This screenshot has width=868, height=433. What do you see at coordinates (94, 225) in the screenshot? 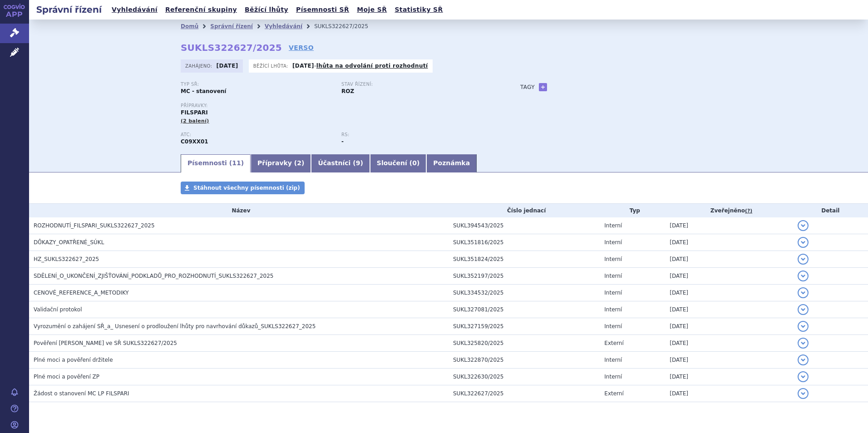
I see `span: ROZHODNUTÍ_FILSPARI_SUKLS322627_2025` at bounding box center [94, 225].